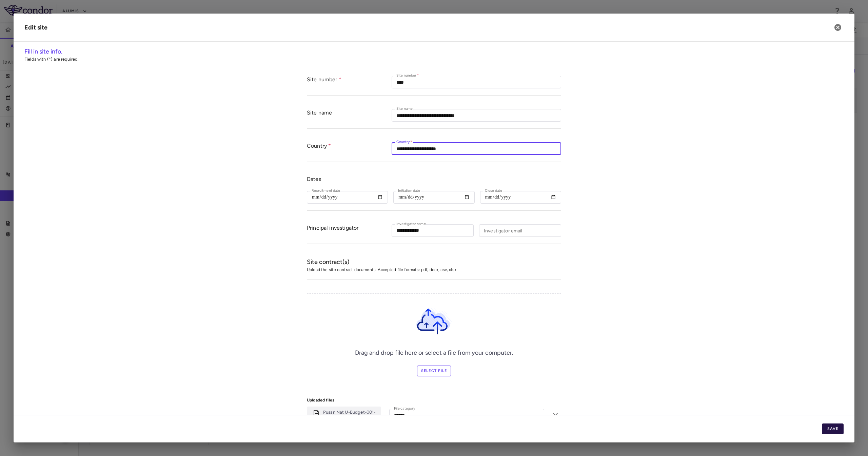  I want to click on button: Remove, so click(556, 416).